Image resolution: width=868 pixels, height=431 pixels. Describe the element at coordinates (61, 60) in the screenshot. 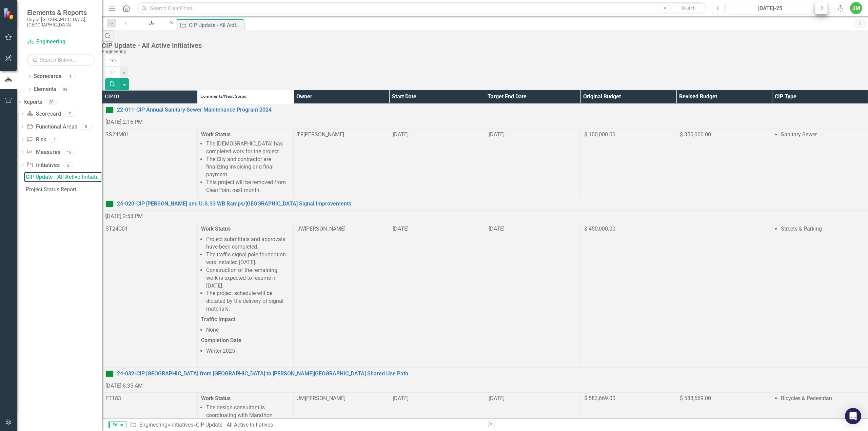

I see `input: Search Below...` at that location.